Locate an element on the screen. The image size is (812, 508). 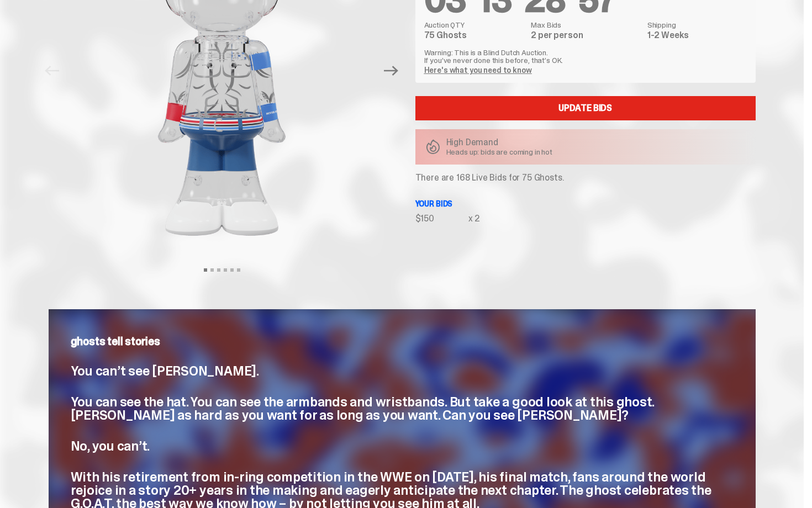
button: View slide 1 is located at coordinates (205, 270).